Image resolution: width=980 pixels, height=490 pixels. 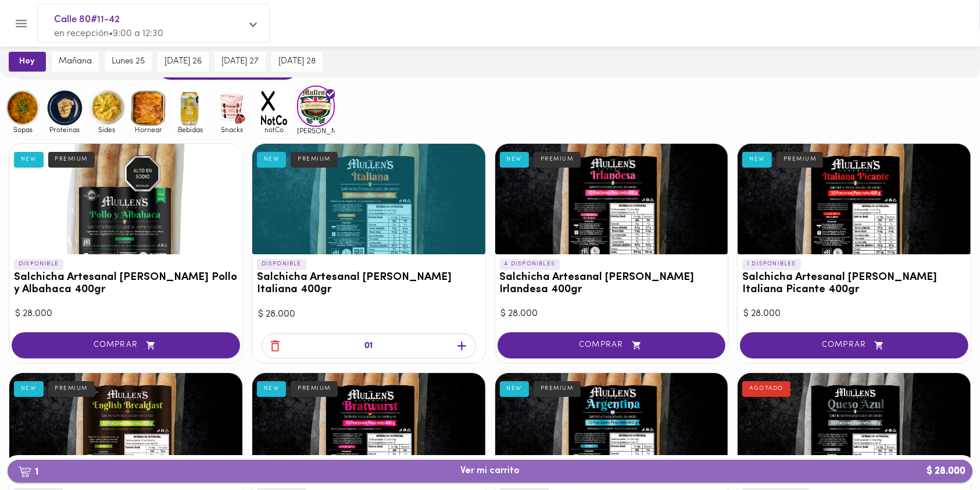 What do you see at coordinates (232, 129) in the screenshot?
I see `span: Snacks` at bounding box center [232, 129].